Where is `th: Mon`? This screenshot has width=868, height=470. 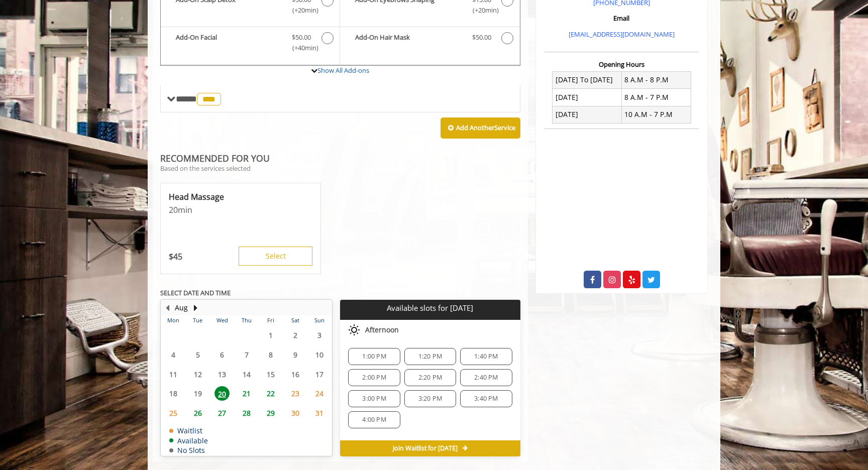 th: Mon is located at coordinates (173, 320).